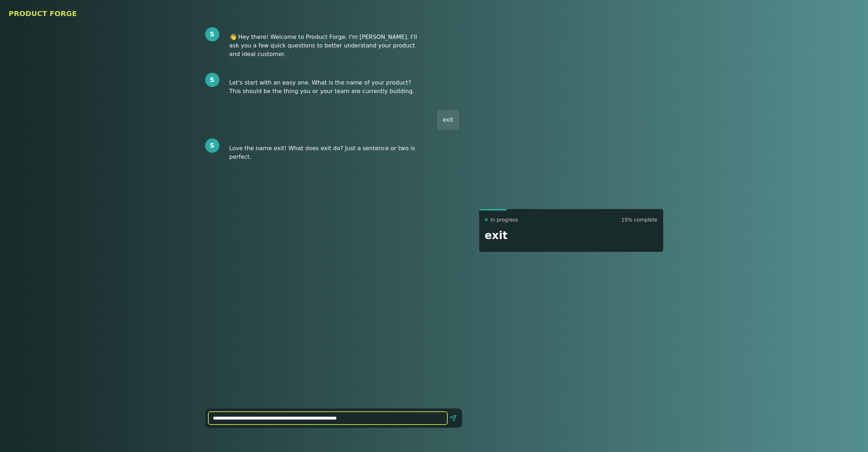 The height and width of the screenshot is (452, 868). What do you see at coordinates (434, 13) in the screenshot?
I see `h1: PRODUCT FORGE` at bounding box center [434, 13].